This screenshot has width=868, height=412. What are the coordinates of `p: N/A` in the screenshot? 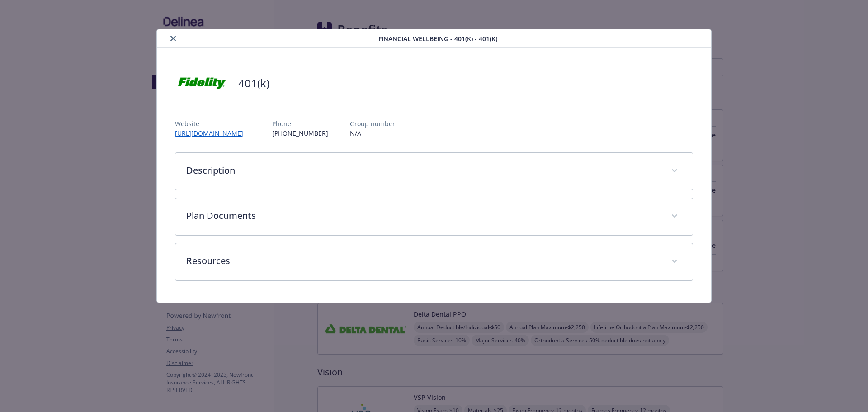 It's located at (373, 133).